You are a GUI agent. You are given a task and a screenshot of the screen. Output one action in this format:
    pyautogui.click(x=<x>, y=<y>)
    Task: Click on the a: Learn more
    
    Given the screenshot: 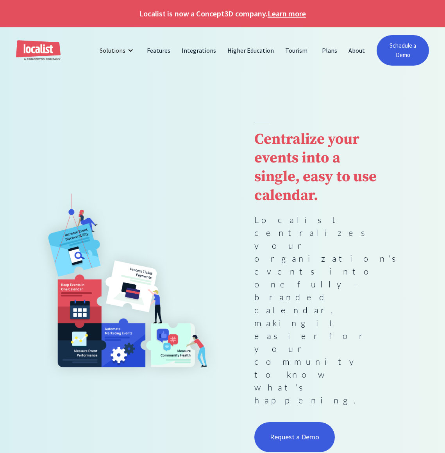 What is the action you would take?
    pyautogui.click(x=287, y=14)
    